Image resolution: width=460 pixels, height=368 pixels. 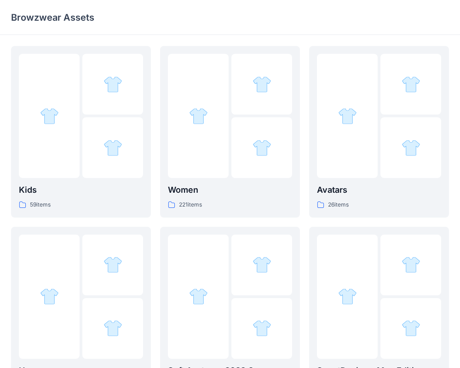 What do you see at coordinates (81, 132) in the screenshot?
I see `a: folder 1folder 2folder 3Kids59items` at bounding box center [81, 132].